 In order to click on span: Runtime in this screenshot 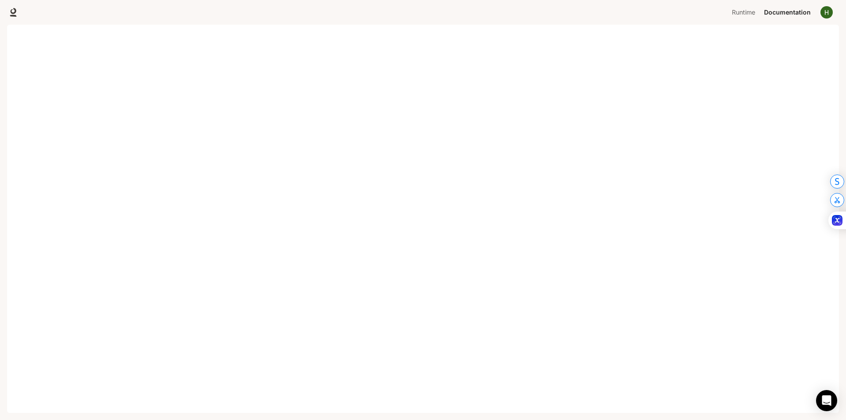, I will do `click(743, 12)`.